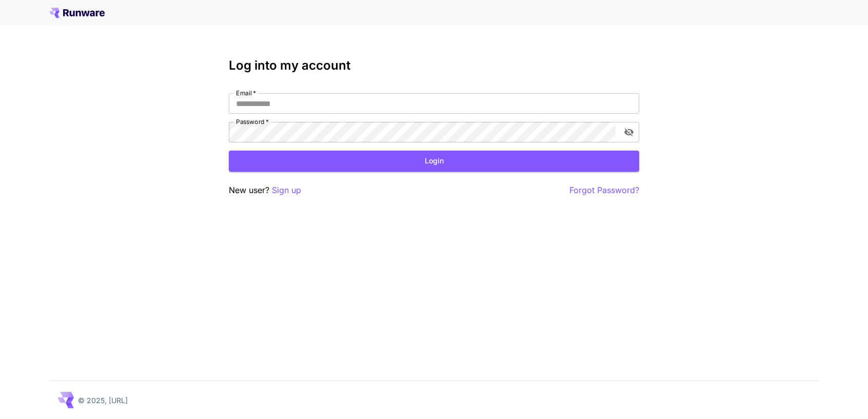 The width and height of the screenshot is (868, 419). Describe the element at coordinates (264, 190) in the screenshot. I see `p: New user?` at that location.